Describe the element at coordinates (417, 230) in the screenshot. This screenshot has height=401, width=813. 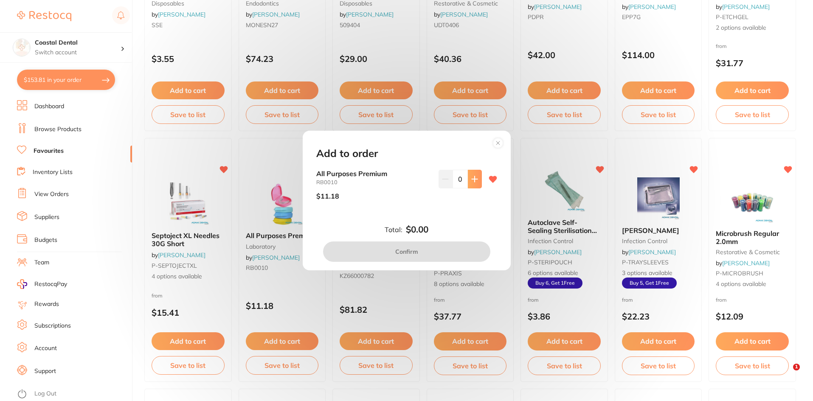
I see `b: $0.00` at that location.